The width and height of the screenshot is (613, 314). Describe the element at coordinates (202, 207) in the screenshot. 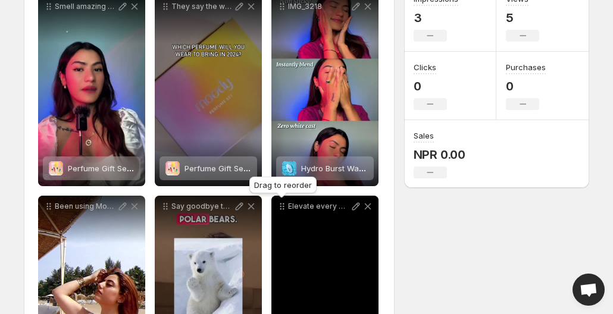

I see `p: Say goodbye to greasy and say hello to glowy Meet try` at that location.